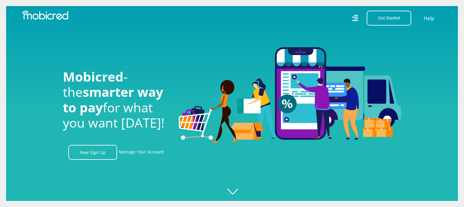 The image size is (464, 207). What do you see at coordinates (93, 76) in the screenshot?
I see `span: Mobicred` at bounding box center [93, 76].